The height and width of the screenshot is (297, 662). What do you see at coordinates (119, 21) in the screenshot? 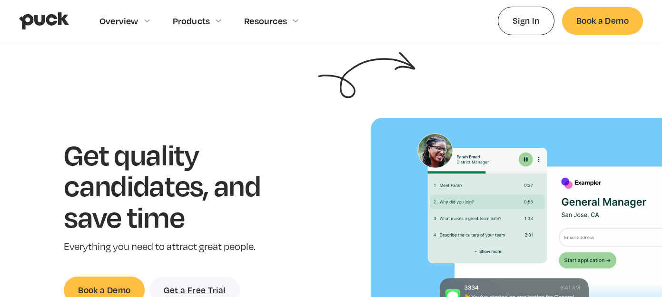
I see `div: Overview` at bounding box center [119, 21].